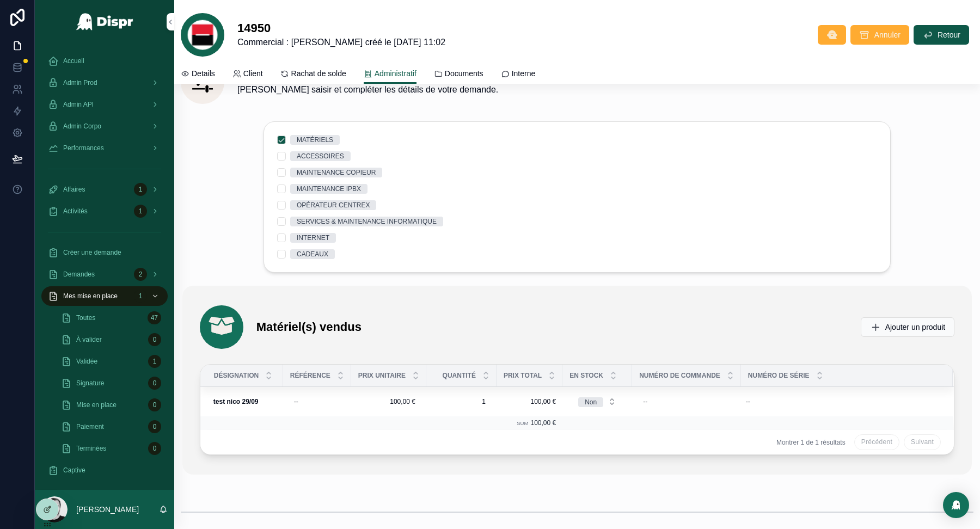  What do you see at coordinates (319, 73) in the screenshot?
I see `span: Rachat de solde` at bounding box center [319, 73].